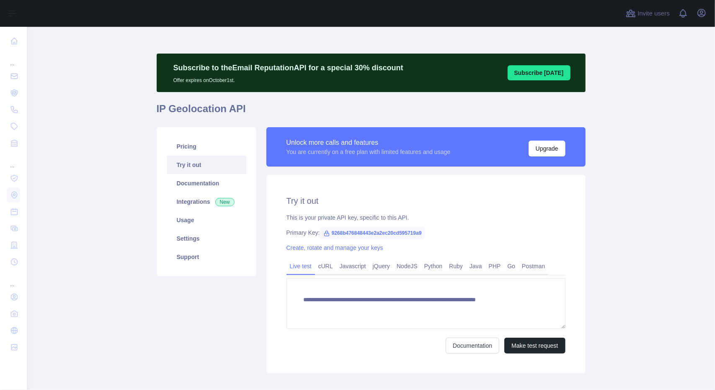  Describe the element at coordinates (476, 266) in the screenshot. I see `a: Java` at that location.